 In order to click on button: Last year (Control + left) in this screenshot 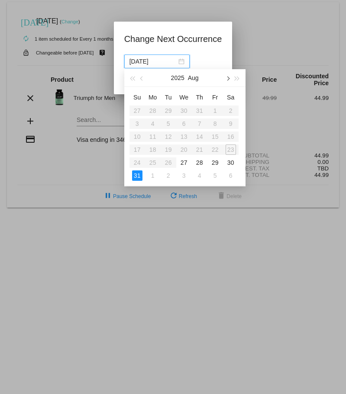, I will do `click(132, 78)`.